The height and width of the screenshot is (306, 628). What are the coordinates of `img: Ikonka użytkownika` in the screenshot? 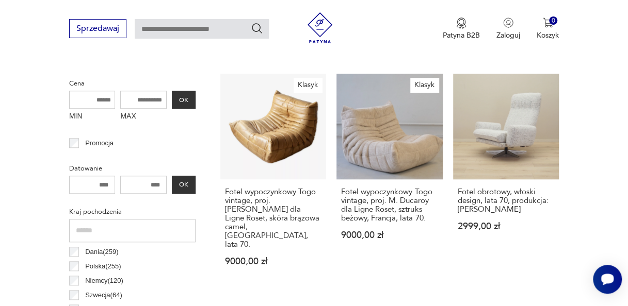 It's located at (508, 23).